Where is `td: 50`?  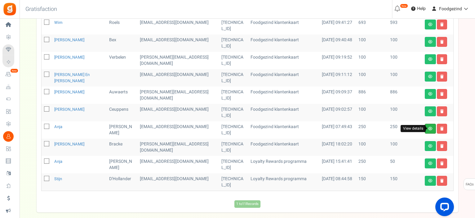 td: 50 is located at coordinates (405, 165).